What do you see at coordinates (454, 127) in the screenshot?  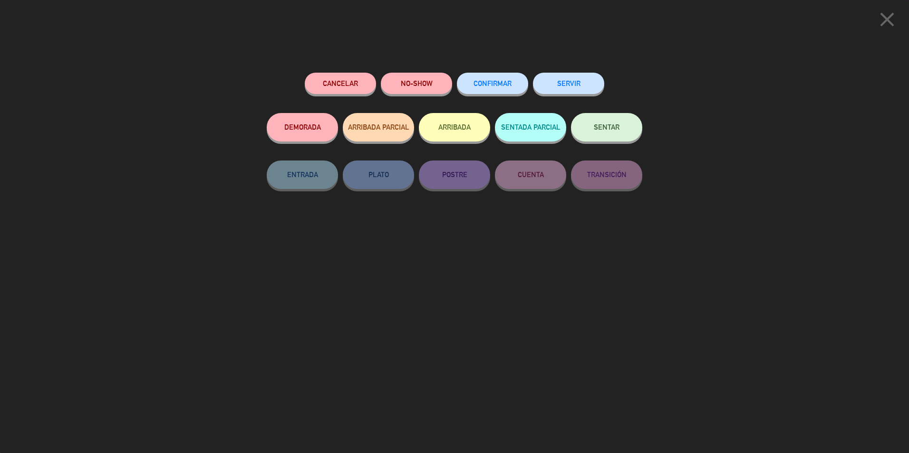 I see `button: ARRIBADA` at bounding box center [454, 127].